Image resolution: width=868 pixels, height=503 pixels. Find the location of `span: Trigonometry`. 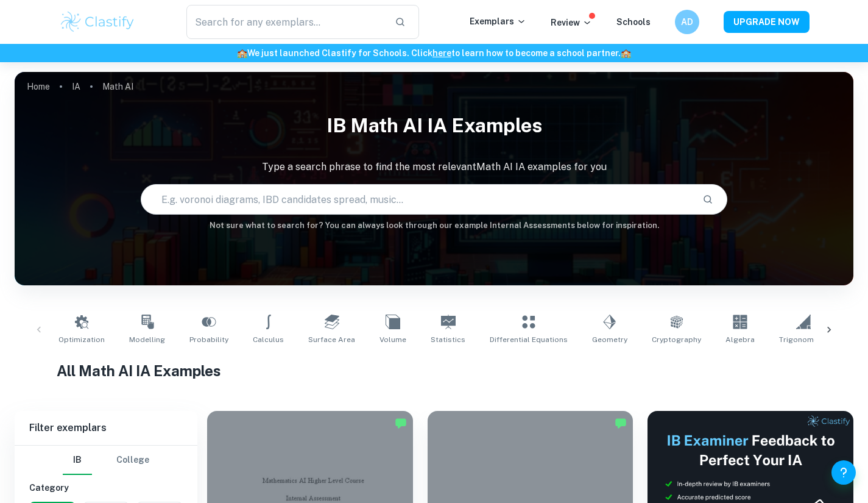

span: Trigonometry is located at coordinates (803, 340).